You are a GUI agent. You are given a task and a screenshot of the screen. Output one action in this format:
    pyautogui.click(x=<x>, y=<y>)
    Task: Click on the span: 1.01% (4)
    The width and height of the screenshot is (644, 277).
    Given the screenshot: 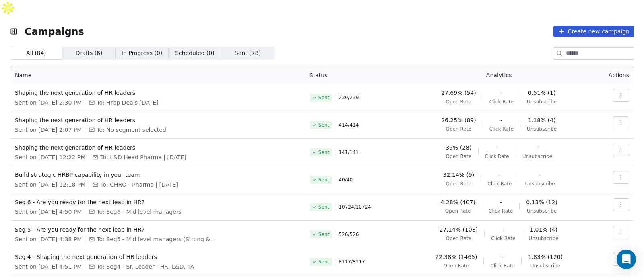 What is the action you would take?
    pyautogui.click(x=544, y=229)
    